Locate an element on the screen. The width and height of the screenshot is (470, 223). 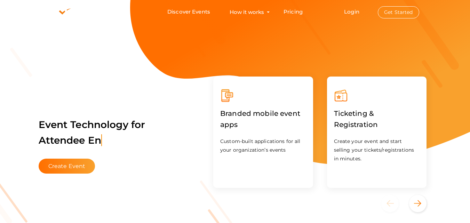
button: Get Started is located at coordinates (399, 12).